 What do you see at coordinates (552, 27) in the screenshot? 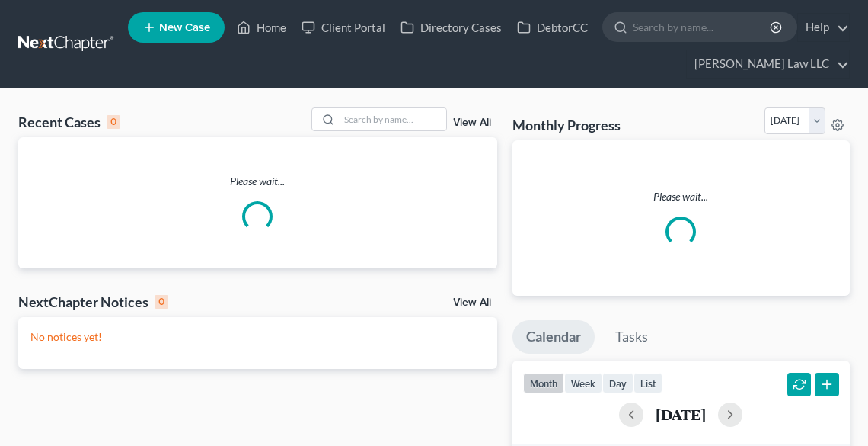
I see `a: DebtorCC` at bounding box center [552, 27].